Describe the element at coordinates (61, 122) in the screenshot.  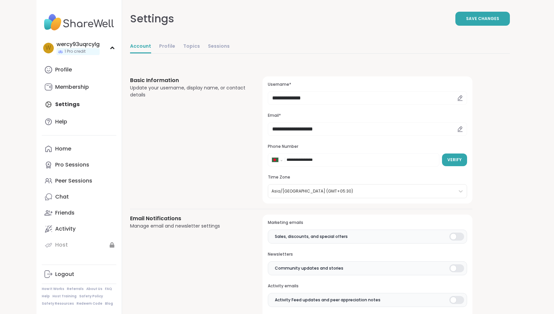
I see `div: Help` at that location.